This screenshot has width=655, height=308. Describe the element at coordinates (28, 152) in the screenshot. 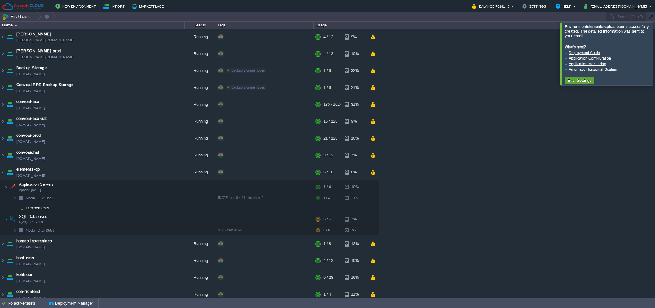

I see `span: convoaichat` at that location.